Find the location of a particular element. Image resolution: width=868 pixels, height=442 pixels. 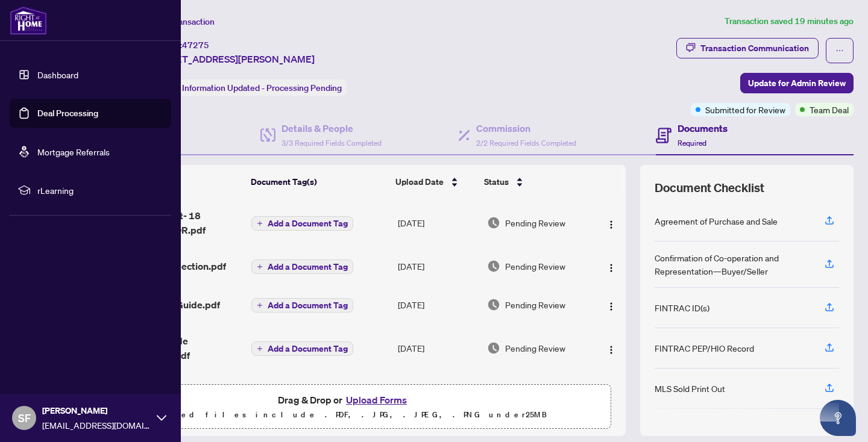

span: Submitted for Review is located at coordinates (745, 110).